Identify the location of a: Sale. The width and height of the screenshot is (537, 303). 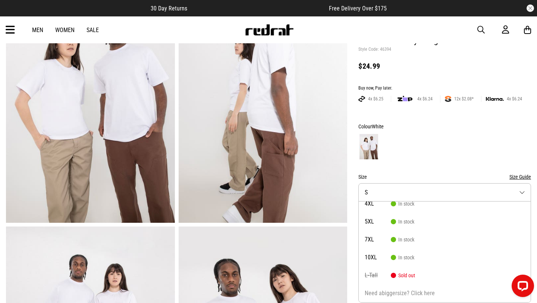
(92, 30).